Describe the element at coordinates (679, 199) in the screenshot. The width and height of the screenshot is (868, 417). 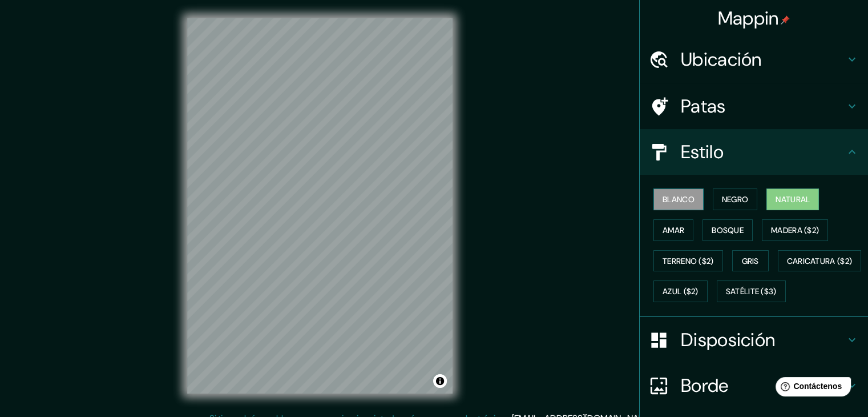
I see `button: Blanco` at that location.